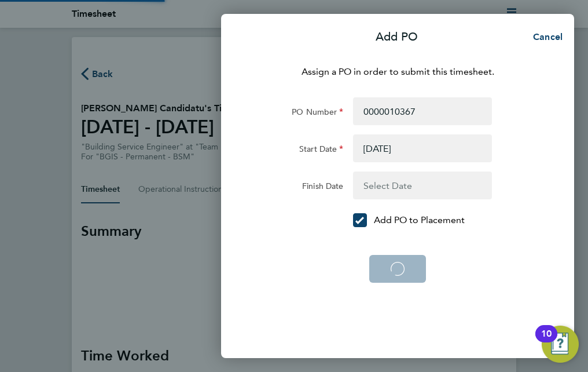  Describe the element at coordinates (321, 150) in the screenshot. I see `label: Start Date` at that location.